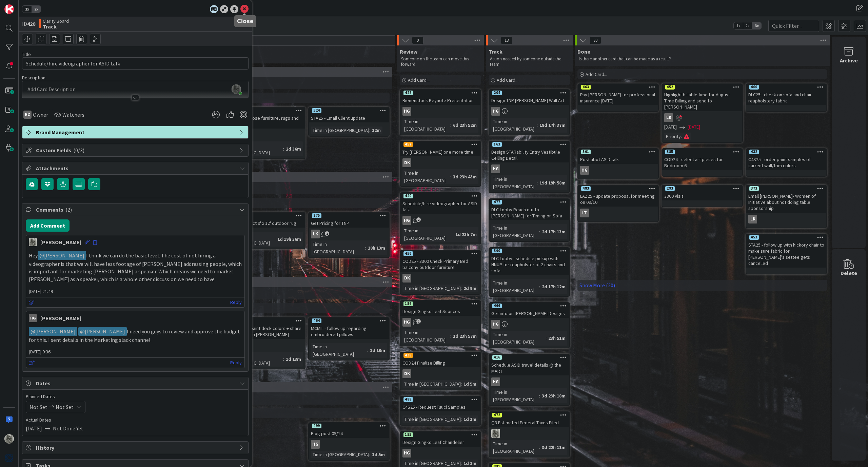 The image size is (868, 467). What do you see at coordinates (702, 162) in the screenshot?
I see `a: 385COD24 - select art pieces for Bedroom 6` at bounding box center [702, 162].